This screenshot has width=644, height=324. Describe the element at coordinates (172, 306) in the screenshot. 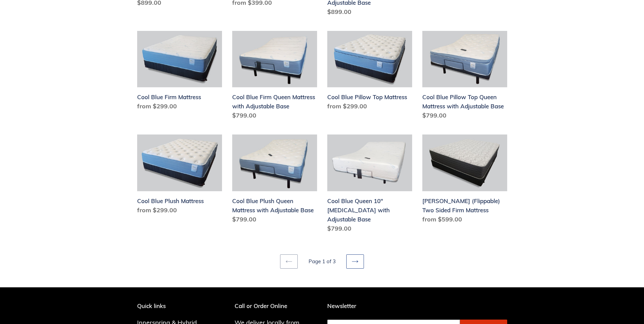

I see `p: Quick links` at that location.